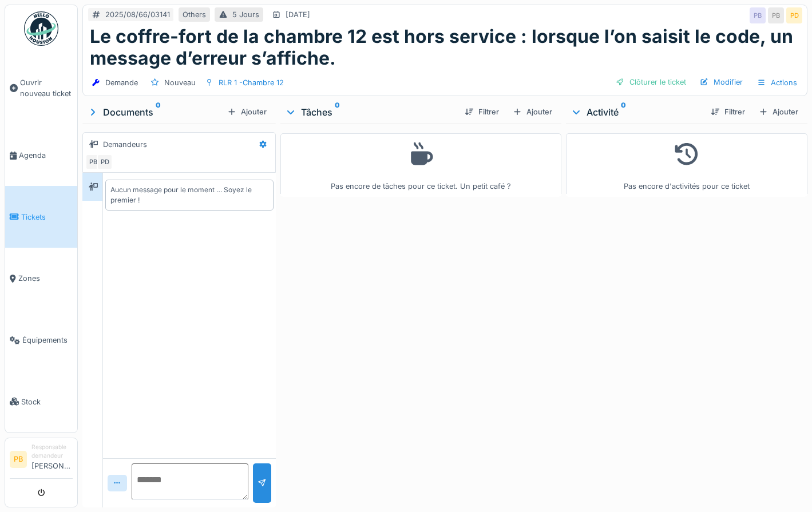 The height and width of the screenshot is (512, 812). I want to click on span: Zones, so click(45, 278).